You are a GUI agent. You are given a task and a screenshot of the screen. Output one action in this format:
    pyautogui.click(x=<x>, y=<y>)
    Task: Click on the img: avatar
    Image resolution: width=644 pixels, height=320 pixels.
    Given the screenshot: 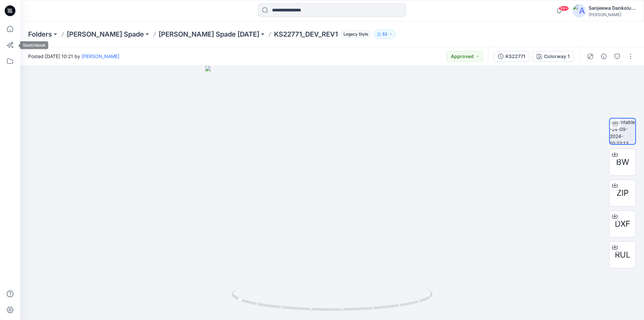 What is the action you would take?
    pyautogui.click(x=579, y=11)
    